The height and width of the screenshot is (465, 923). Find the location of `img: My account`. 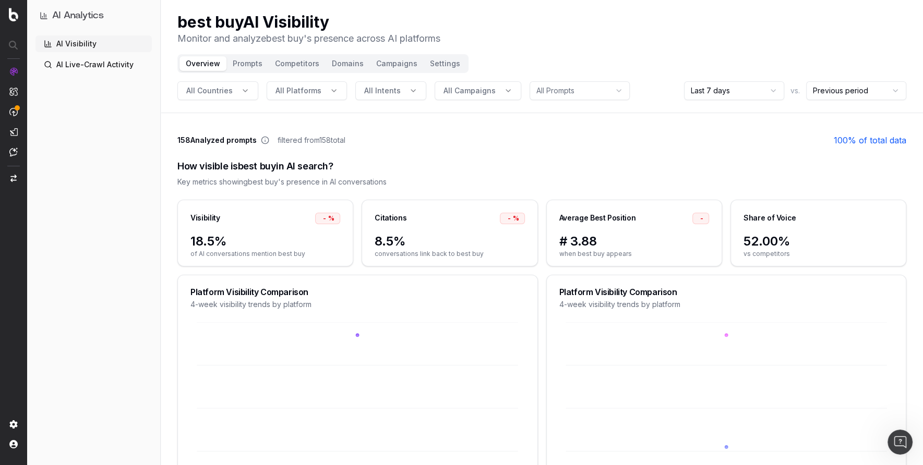

img: My account is located at coordinates (14, 444).